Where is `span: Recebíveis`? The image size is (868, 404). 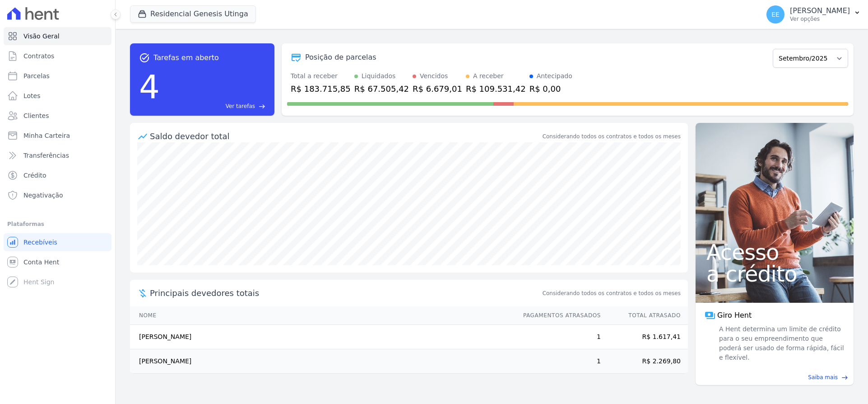
span: Recebíveis is located at coordinates (40, 242).